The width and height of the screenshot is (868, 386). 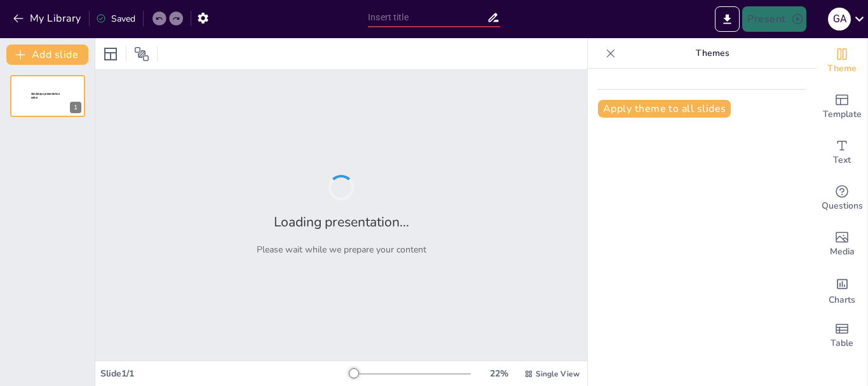 I want to click on button: G A, so click(x=840, y=19).